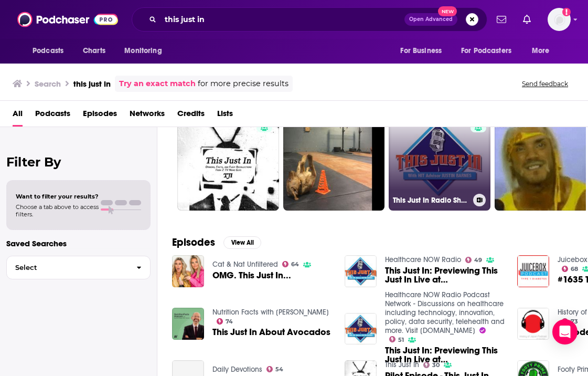  Describe the element at coordinates (533, 271) in the screenshot. I see `a: #1635 This Just In` at that location.